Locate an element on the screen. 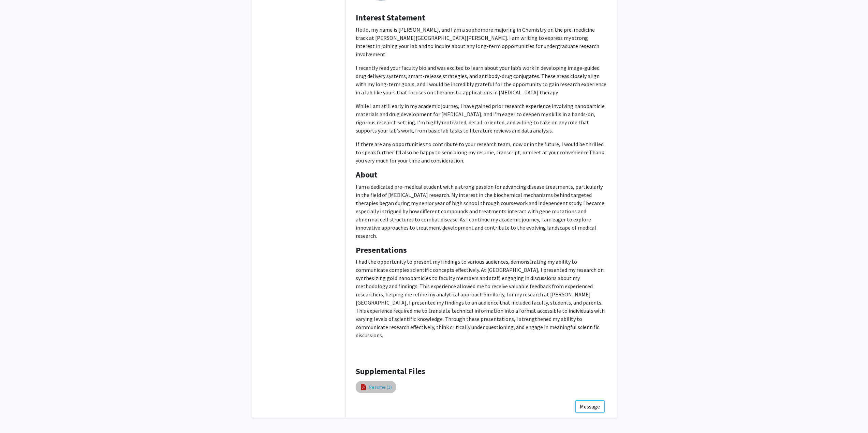 Image resolution: width=868 pixels, height=433 pixels. b: Presentations is located at coordinates (382, 250).